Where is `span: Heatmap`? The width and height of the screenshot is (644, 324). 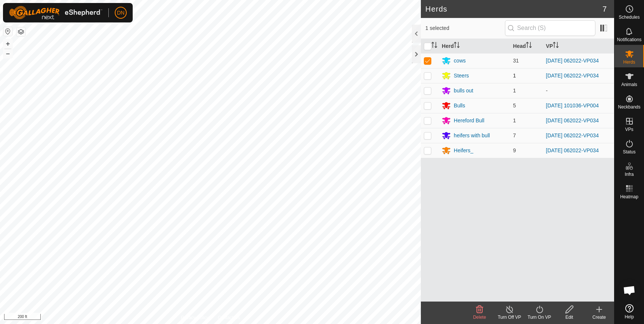
span: Heatmap is located at coordinates (629, 197).